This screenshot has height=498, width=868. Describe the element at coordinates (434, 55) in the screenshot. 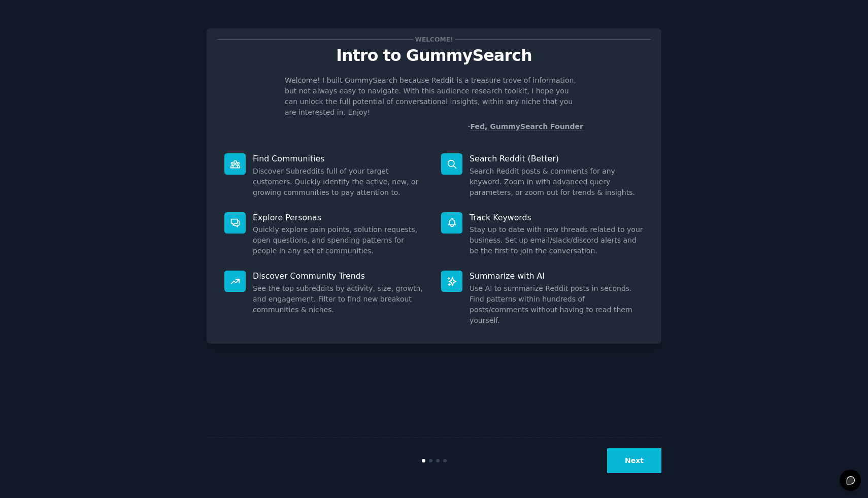

I see `p: Intro to GummySearch` at that location.